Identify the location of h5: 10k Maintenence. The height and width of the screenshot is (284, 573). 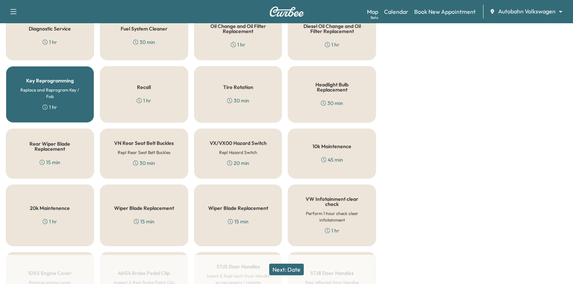
(332, 146).